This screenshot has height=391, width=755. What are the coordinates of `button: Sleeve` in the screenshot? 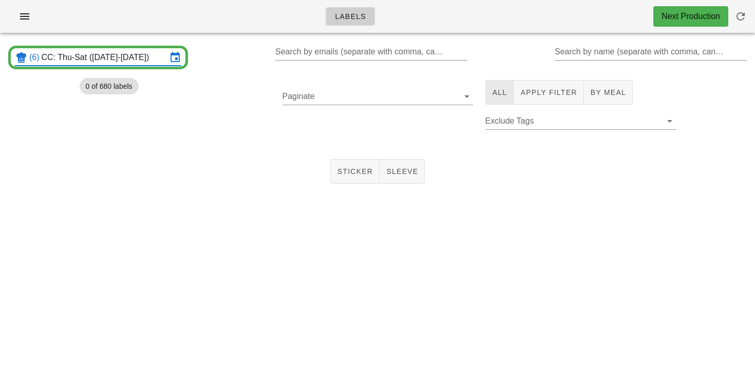 It's located at (402, 171).